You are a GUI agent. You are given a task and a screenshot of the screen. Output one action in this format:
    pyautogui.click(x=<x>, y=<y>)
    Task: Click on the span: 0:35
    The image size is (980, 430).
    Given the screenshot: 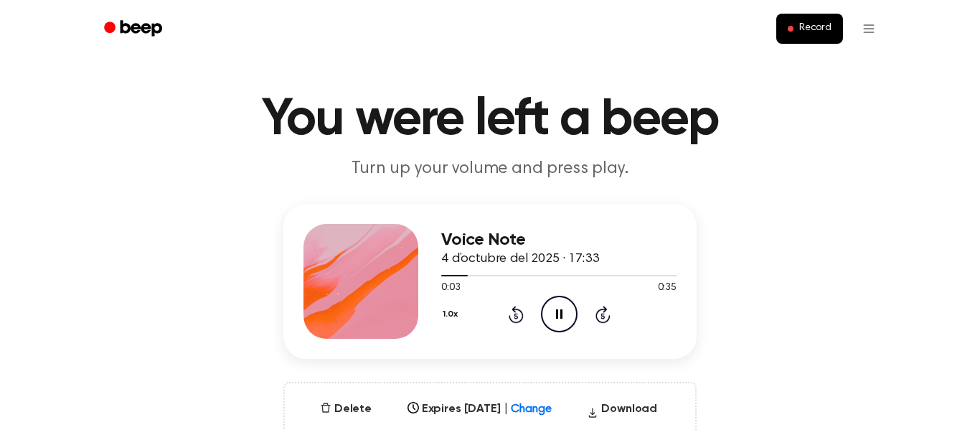 What is the action you would take?
    pyautogui.click(x=667, y=288)
    